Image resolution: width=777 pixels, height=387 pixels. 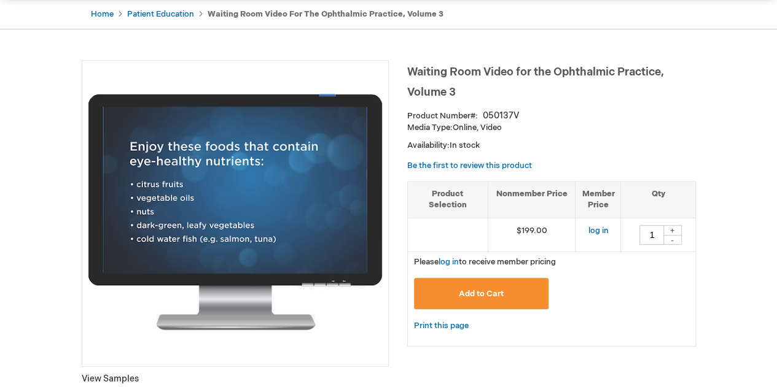 What do you see at coordinates (484, 262) in the screenshot?
I see `span: Please to receive member pricing` at bounding box center [484, 262].